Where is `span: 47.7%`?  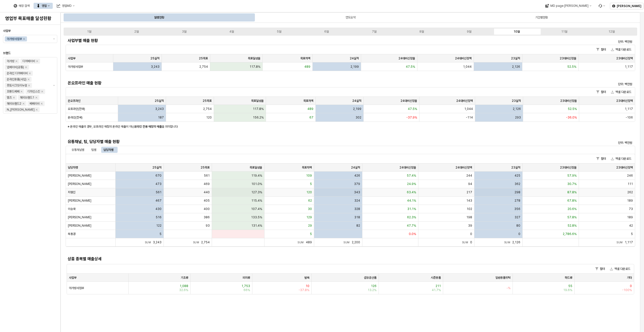 span: 47.7% is located at coordinates (411, 226).